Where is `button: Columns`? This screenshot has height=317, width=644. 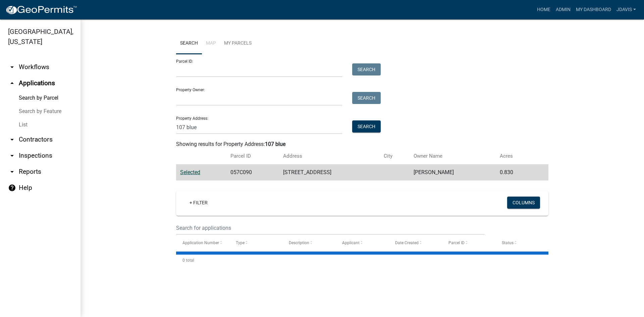 button: Columns is located at coordinates (524, 203).